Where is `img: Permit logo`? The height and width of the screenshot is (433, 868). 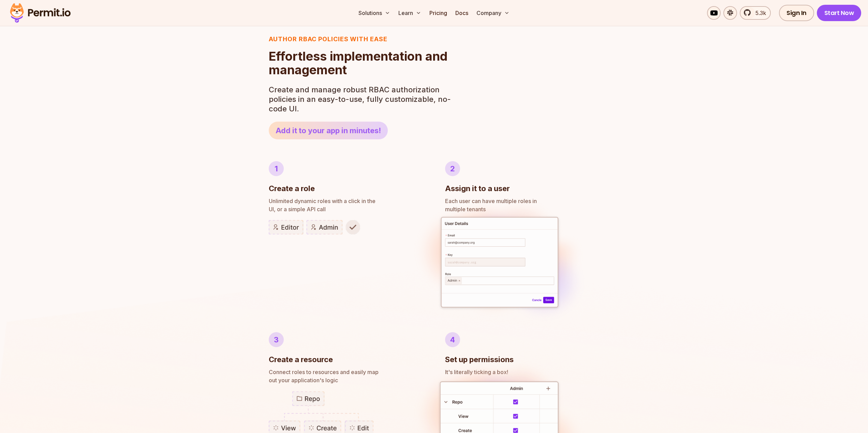
img: Permit logo is located at coordinates (40, 13).